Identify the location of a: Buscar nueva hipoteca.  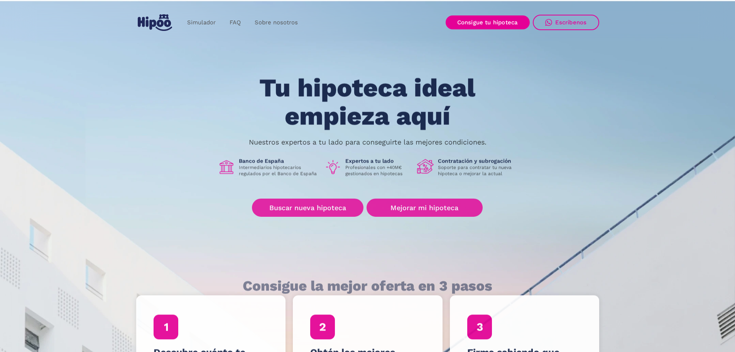
(308, 207).